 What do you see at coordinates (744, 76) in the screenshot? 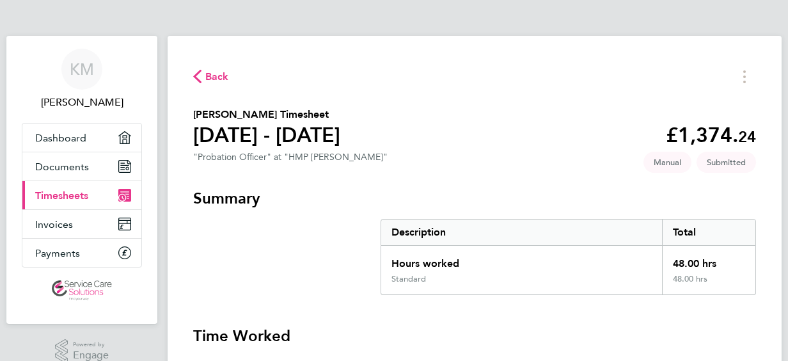
I see `button: Timesheets Menu` at bounding box center [744, 76].